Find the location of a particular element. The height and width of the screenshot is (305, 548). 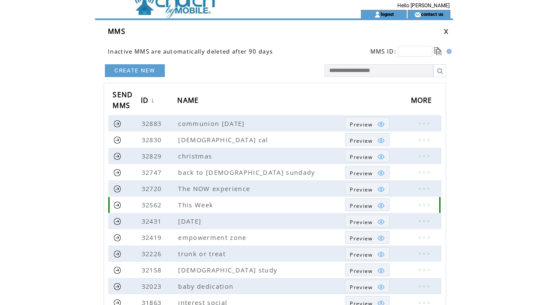

img: account_icon.gif is located at coordinates (377, 15).